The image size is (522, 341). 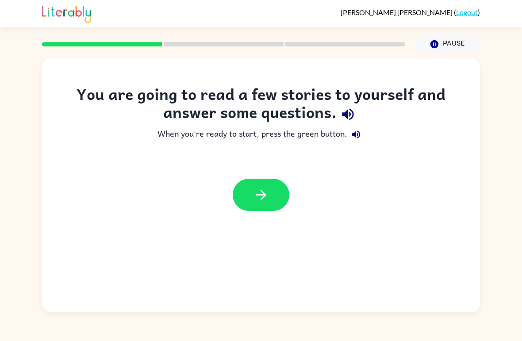 What do you see at coordinates (261, 135) in the screenshot?
I see `div: When you're ready to start, press the green button.` at bounding box center [261, 135].